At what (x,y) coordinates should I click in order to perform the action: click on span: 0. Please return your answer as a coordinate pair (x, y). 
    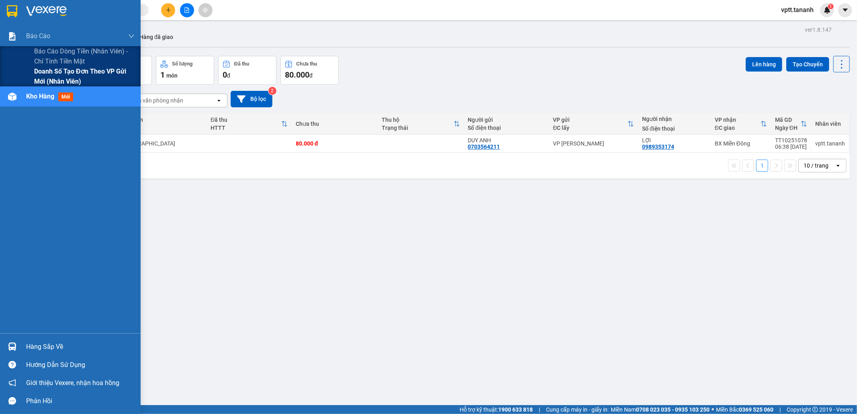
    Looking at the image, I should click on (225, 75).